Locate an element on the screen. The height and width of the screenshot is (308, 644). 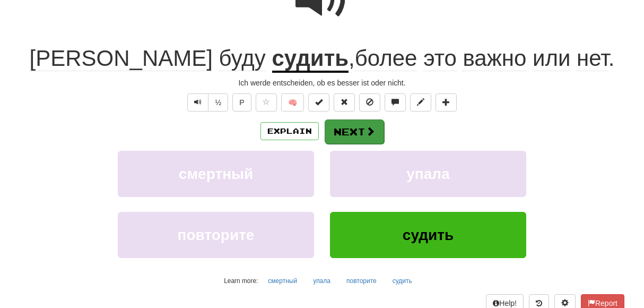
small: Learn more: is located at coordinates (241, 281).